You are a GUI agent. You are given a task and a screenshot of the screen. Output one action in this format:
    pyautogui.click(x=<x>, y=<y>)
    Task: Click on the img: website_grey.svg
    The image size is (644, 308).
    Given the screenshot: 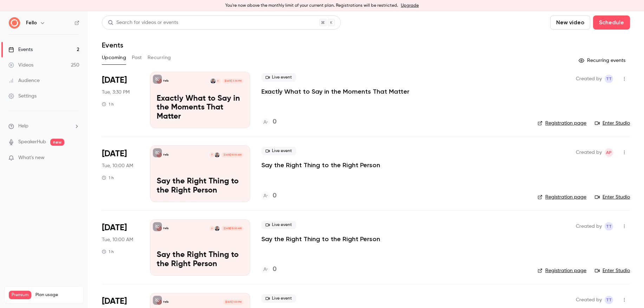 What is the action you would take?
    pyautogui.click(x=14, y=21)
    